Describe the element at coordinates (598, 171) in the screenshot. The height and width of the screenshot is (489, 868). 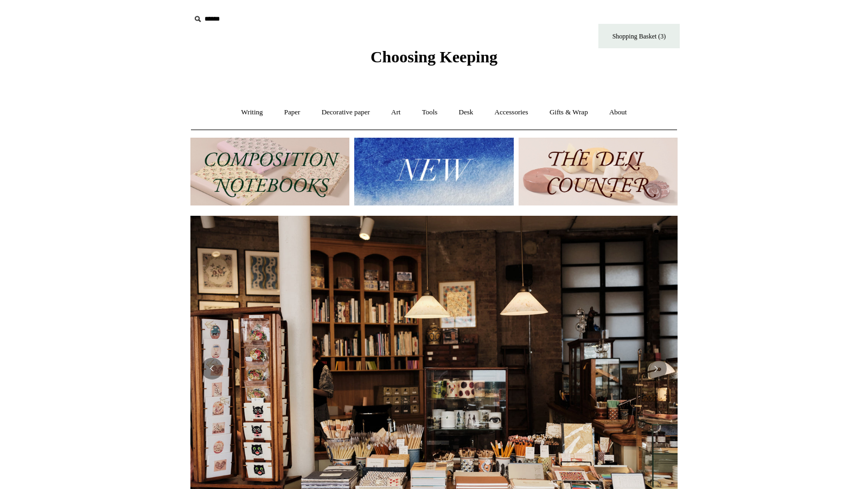
I see `a: The Deli Counter` at that location.